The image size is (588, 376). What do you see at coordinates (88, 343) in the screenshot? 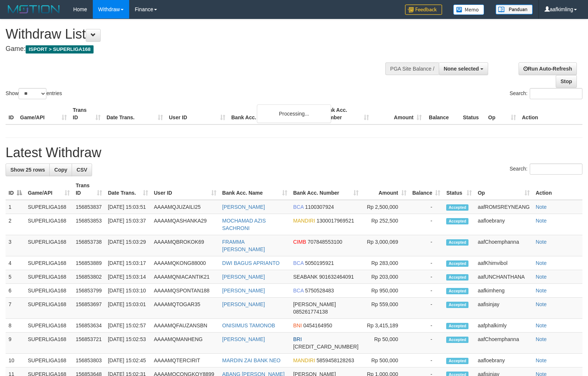
I see `td: 156853721` at bounding box center [88, 343].